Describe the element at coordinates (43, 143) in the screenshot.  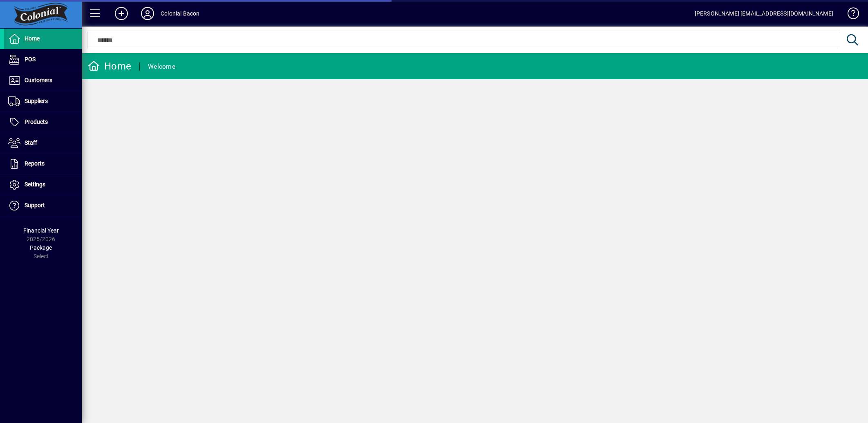
I see `a: Staff` at that location.